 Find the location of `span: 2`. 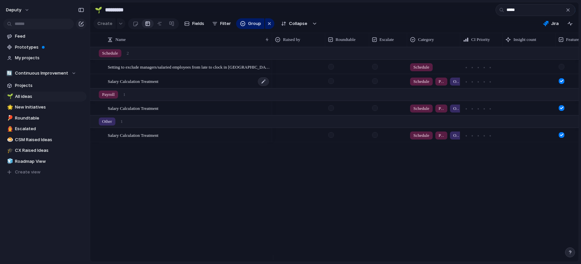

span: 2 is located at coordinates (128, 53).